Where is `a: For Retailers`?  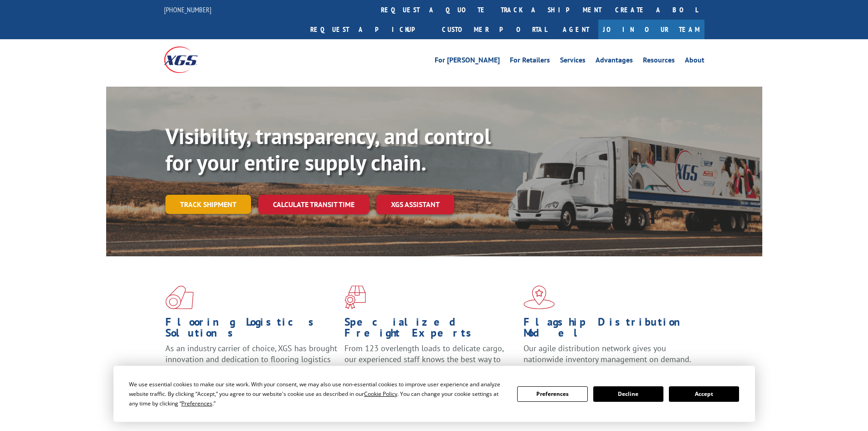
a: For Retailers is located at coordinates (530, 61).